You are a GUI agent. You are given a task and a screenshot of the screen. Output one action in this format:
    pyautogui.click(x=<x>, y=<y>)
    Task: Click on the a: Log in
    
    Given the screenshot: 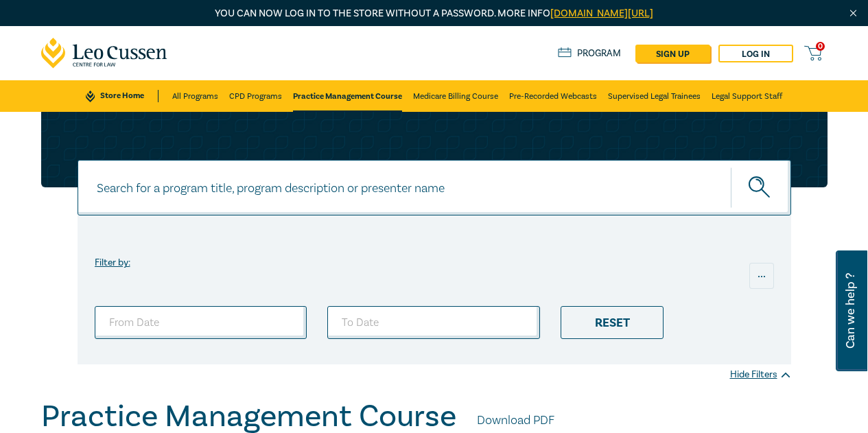 What is the action you would take?
    pyautogui.click(x=755, y=54)
    